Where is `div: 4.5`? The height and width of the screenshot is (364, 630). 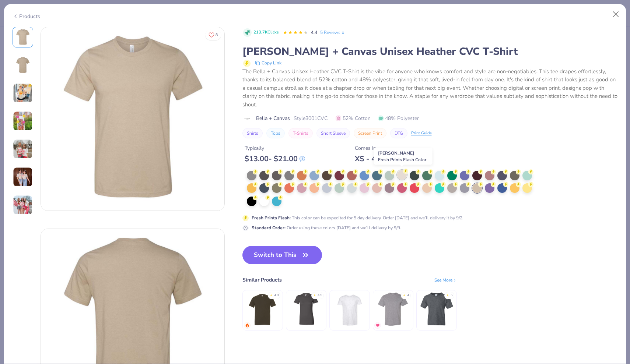 div: 4.5 is located at coordinates (320, 295).